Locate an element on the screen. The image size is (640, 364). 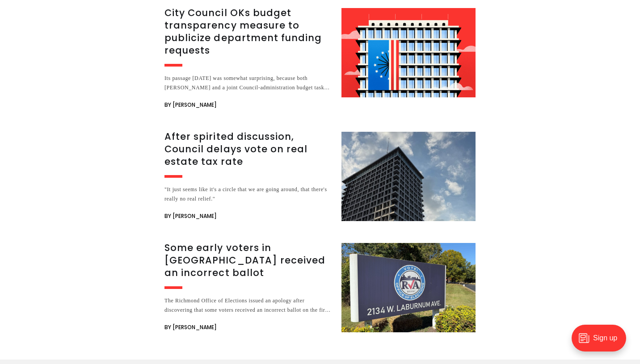
div: The Richmond Office of Elections issued an apology after discovering that some voters received an... is located at coordinates (248, 306).